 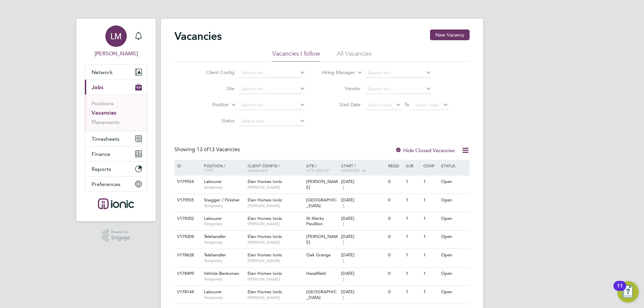 I want to click on span: Select date, so click(x=380, y=105).